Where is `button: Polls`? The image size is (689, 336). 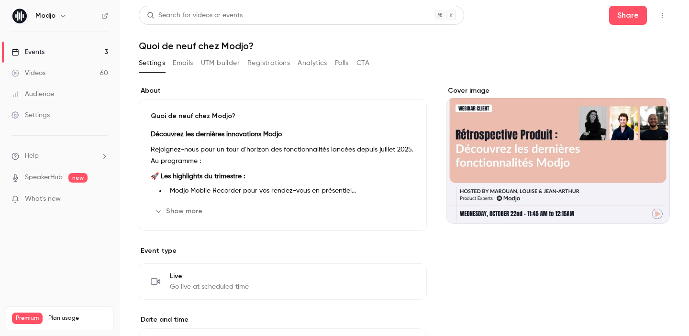
button: Polls is located at coordinates (342, 63).